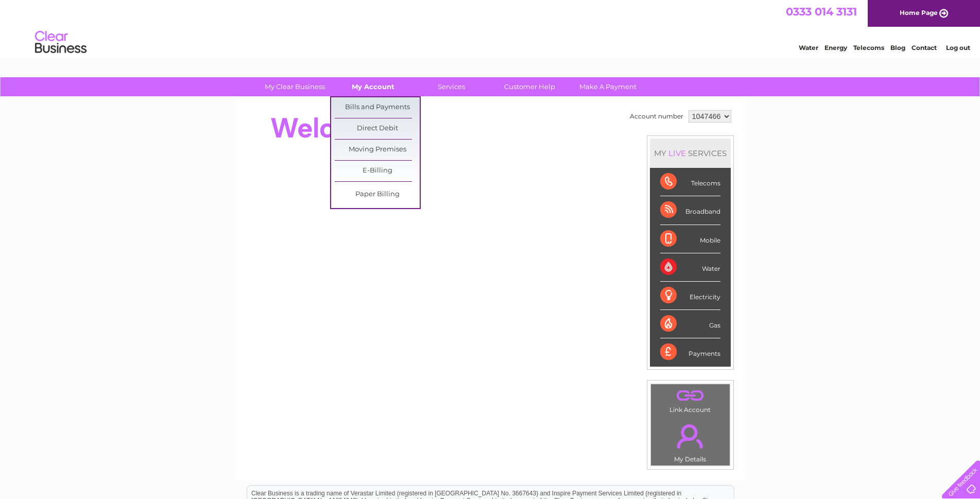 The height and width of the screenshot is (499, 980). What do you see at coordinates (836, 47) in the screenshot?
I see `a: Energy` at bounding box center [836, 47].